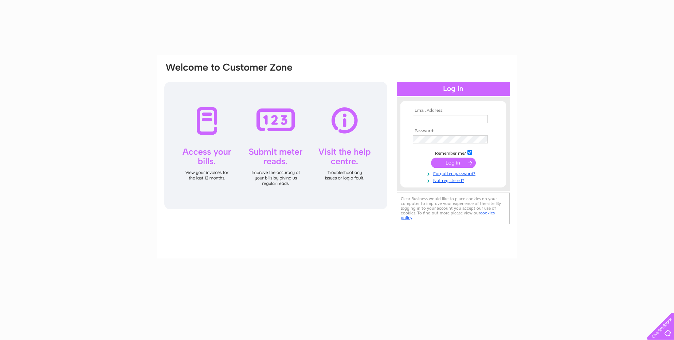 The image size is (674, 340). I want to click on input: Submit, so click(453, 163).